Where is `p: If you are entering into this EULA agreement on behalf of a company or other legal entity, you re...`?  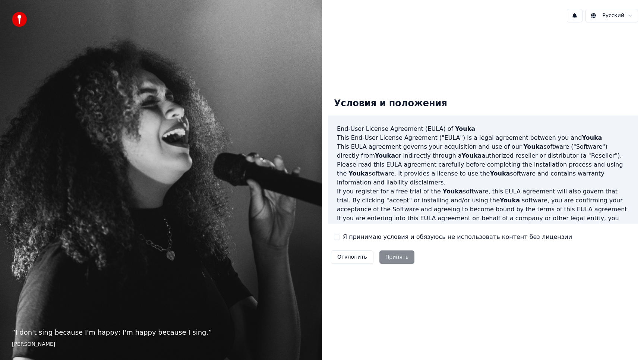
p: If you are entering into this EULA agreement on behalf of a company or other legal entity, you re... is located at coordinates (483, 236).